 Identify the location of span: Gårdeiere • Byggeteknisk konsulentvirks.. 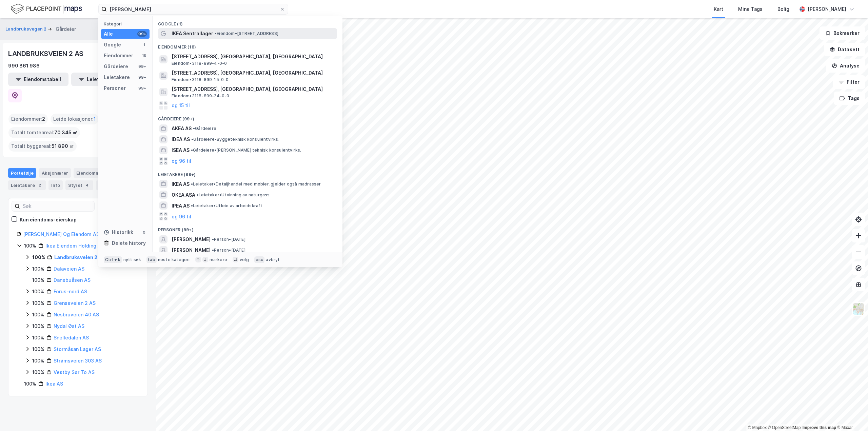
(235, 140).